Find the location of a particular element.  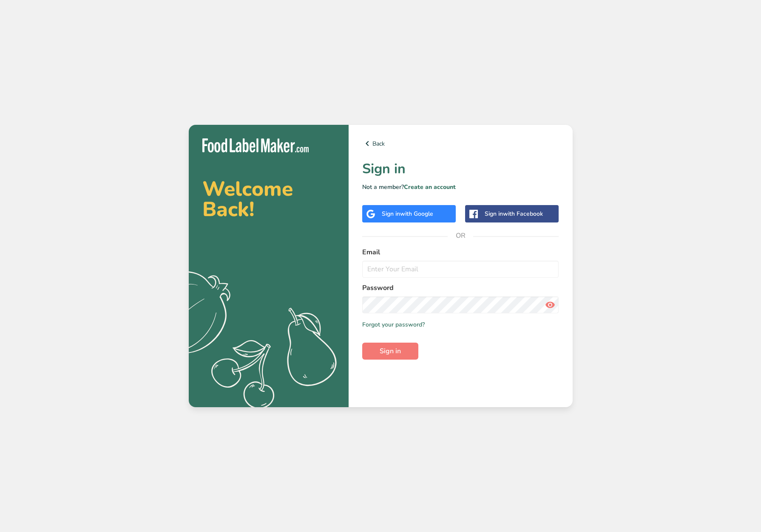

span: OR is located at coordinates (460, 236).